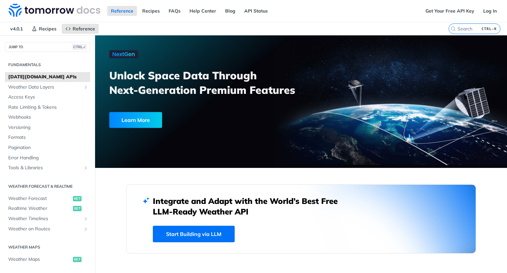  Describe the element at coordinates (48, 148) in the screenshot. I see `a: Pagination` at that location.